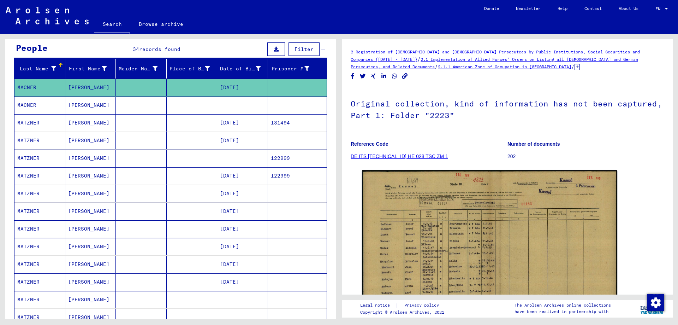 The height and width of the screenshot is (325, 678). Describe the element at coordinates (563, 305) in the screenshot. I see `p: The Arolsen Archives online collections` at that location.